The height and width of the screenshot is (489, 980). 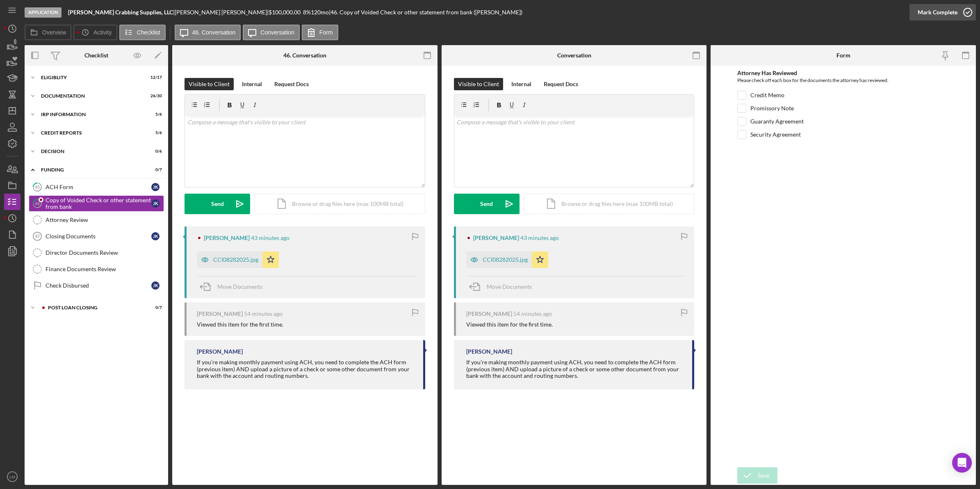 I want to click on div: 26 / 30, so click(x=154, y=96).